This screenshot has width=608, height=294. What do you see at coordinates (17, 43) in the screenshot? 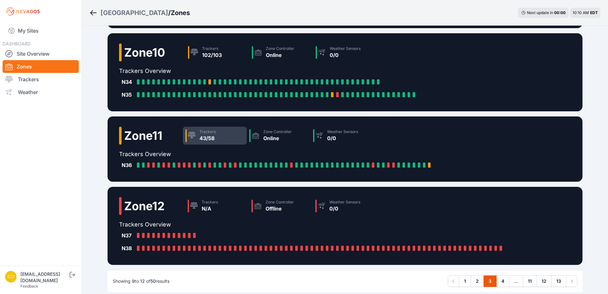
I see `span: DASHBOARD` at bounding box center [17, 43].